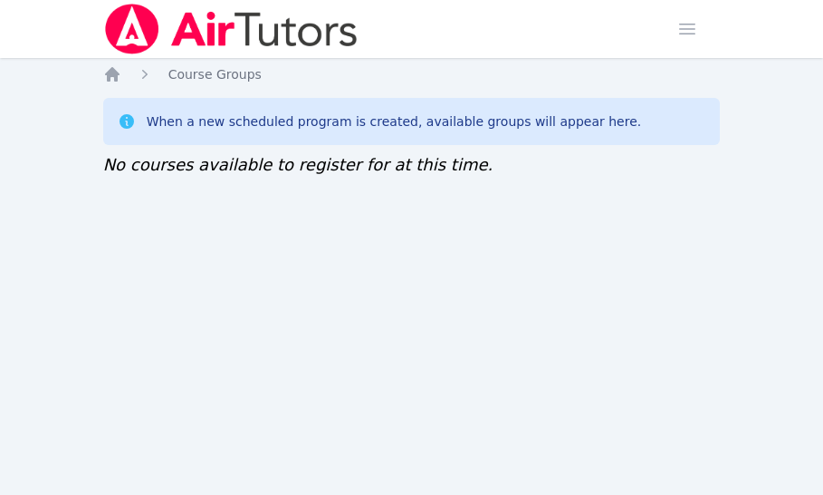 The height and width of the screenshot is (495, 823). What do you see at coordinates (298, 164) in the screenshot?
I see `span: No courses available to register for at this time.` at bounding box center [298, 164].